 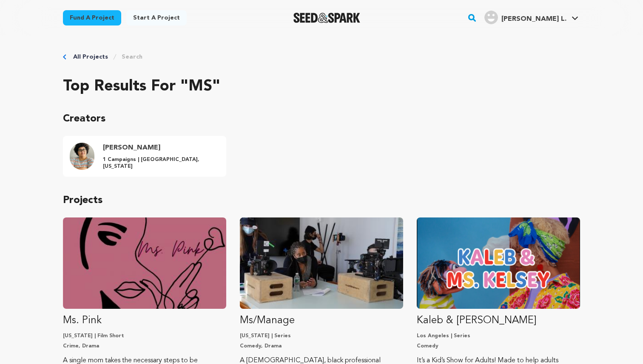 I want to click on img: user.png, so click(x=491, y=17).